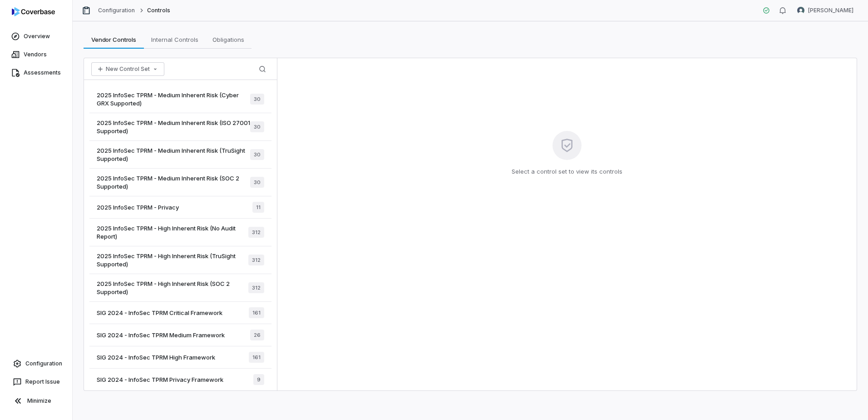 The image size is (868, 420). Describe the element at coordinates (567, 171) in the screenshot. I see `p: Select a control set to view its controls` at that location.